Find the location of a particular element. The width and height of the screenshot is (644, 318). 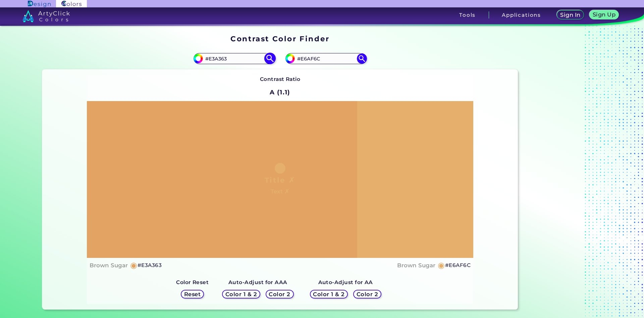

h5: #E6AF6C is located at coordinates (458, 265).